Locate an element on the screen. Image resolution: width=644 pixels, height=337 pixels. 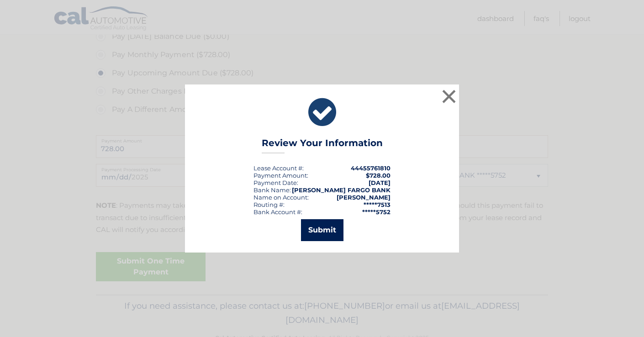
div: Bank Name: is located at coordinates (272, 190).